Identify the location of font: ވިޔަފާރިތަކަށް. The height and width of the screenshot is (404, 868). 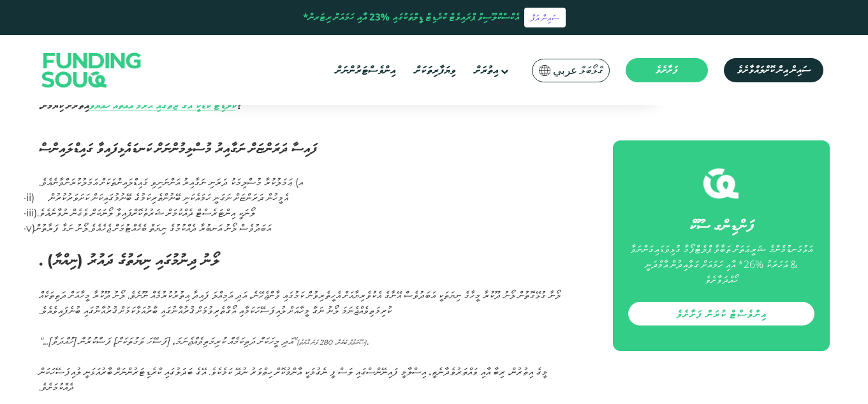
(435, 70).